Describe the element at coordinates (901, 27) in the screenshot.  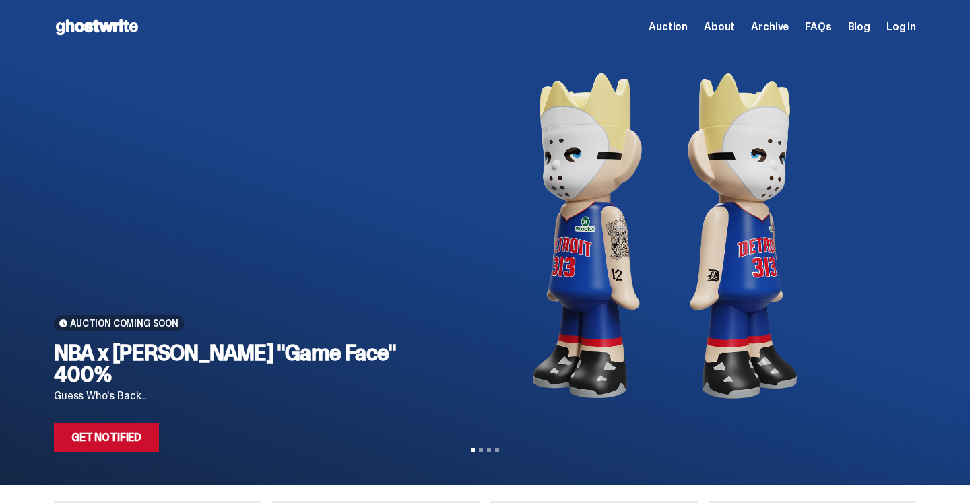
I see `span: Log in` at that location.